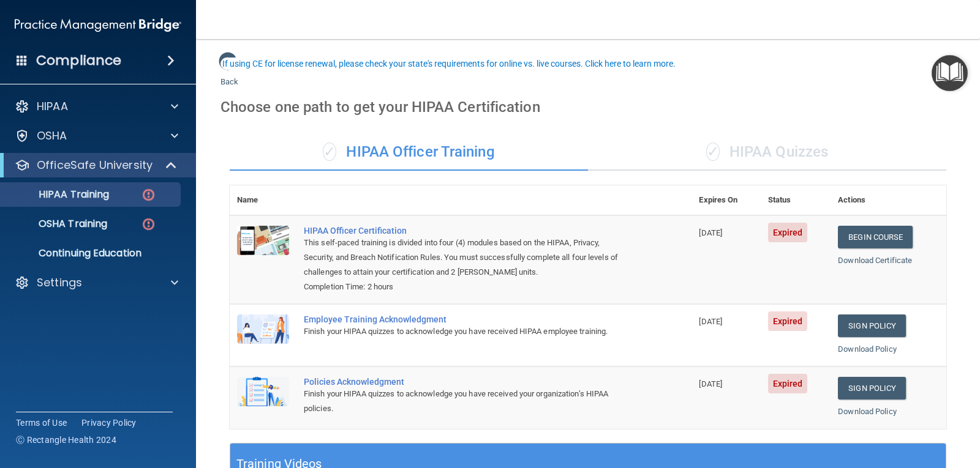 Image resolution: width=980 pixels, height=468 pixels. I want to click on div: Choose one path to get your HIPAA Certification, so click(588, 107).